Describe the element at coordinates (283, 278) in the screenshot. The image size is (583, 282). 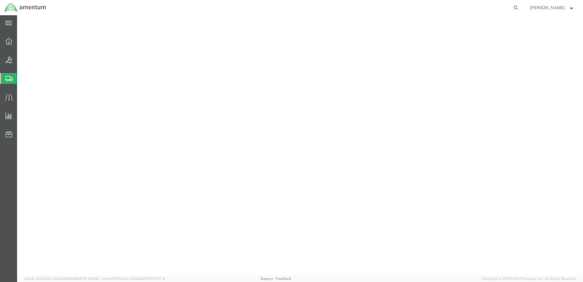
I see `a: Feedback` at that location.